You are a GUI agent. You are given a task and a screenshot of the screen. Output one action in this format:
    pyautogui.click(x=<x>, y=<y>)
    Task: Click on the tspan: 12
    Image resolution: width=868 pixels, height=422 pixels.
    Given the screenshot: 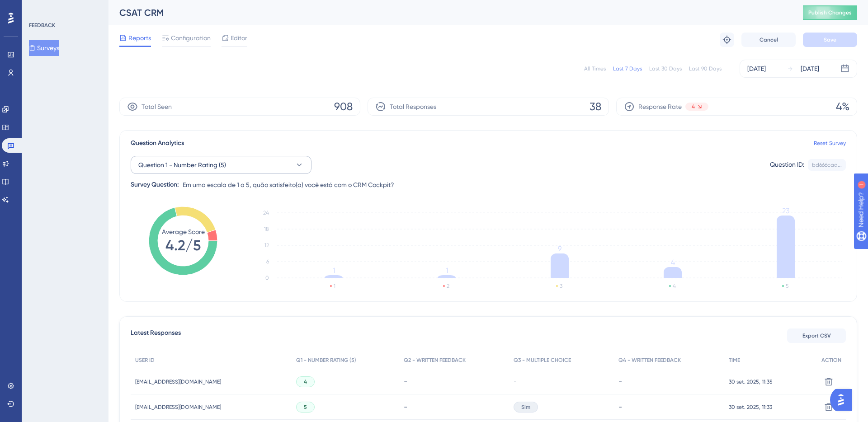 What is the action you would take?
    pyautogui.click(x=267, y=245)
    